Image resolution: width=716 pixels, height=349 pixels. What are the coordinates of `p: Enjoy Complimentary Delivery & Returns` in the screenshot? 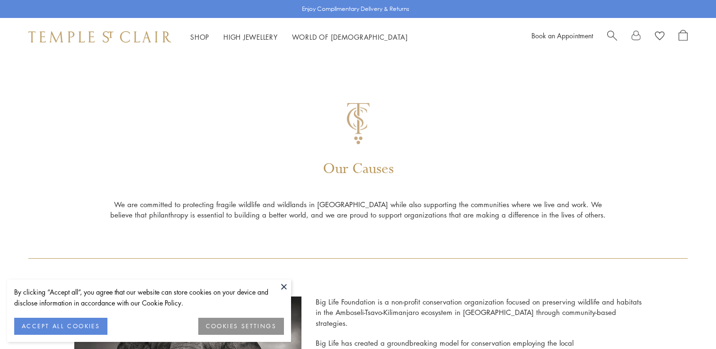 It's located at (356, 9).